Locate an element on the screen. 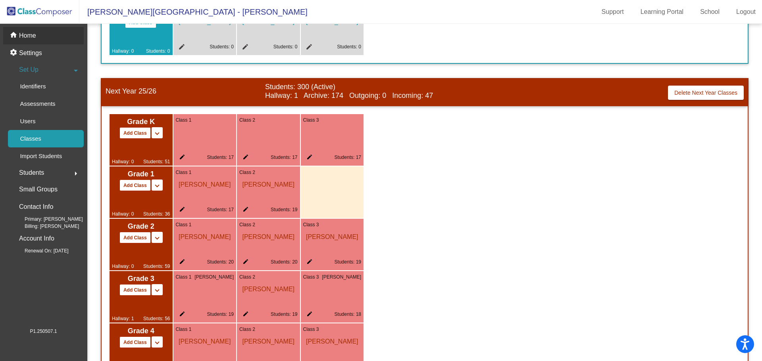 This screenshot has width=762, height=361. span: Students: 56 is located at coordinates (156, 319).